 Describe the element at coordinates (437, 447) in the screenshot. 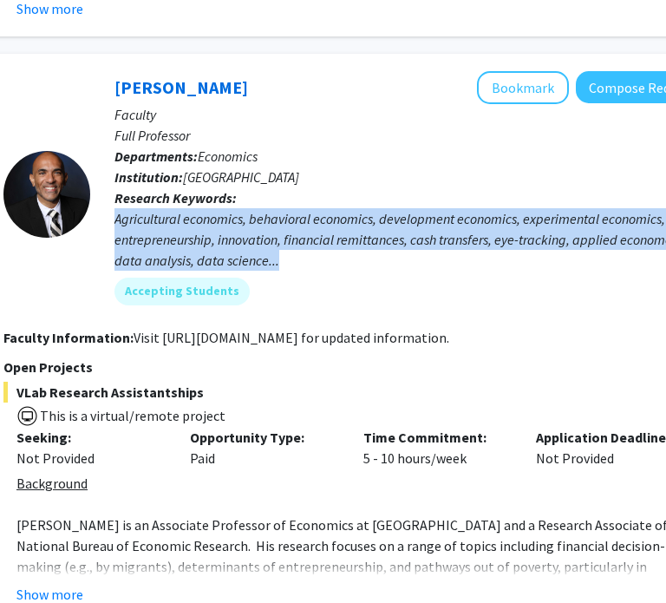

I see `div: 5 - 10 hours/week` at that location.